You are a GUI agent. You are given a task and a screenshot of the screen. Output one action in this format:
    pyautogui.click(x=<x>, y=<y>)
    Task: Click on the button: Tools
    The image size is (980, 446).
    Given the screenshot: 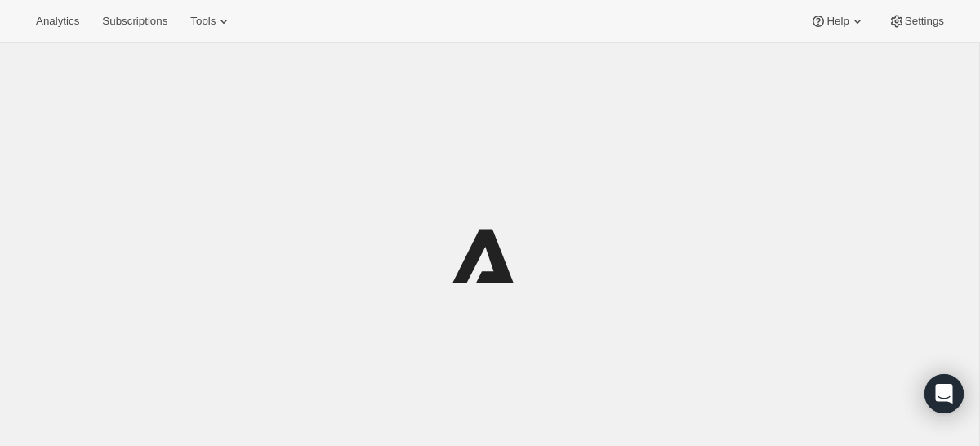 What is the action you would take?
    pyautogui.click(x=211, y=21)
    